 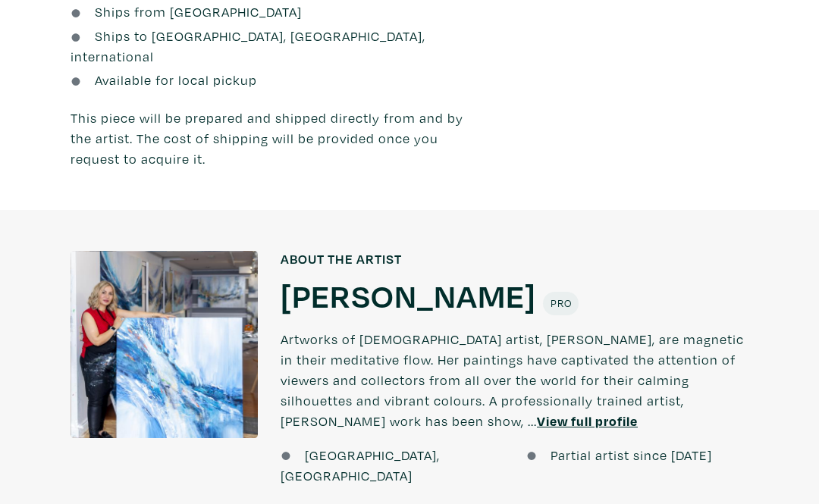 I want to click on h6: About the artist, so click(x=515, y=260).